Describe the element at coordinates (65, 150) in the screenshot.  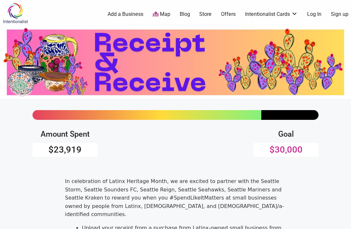
I see `h3: $23,919` at that location.